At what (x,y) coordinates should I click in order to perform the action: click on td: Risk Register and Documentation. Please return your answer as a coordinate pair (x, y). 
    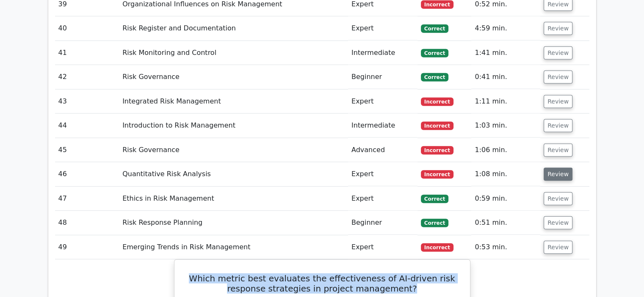
    Looking at the image, I should click on (233, 29).